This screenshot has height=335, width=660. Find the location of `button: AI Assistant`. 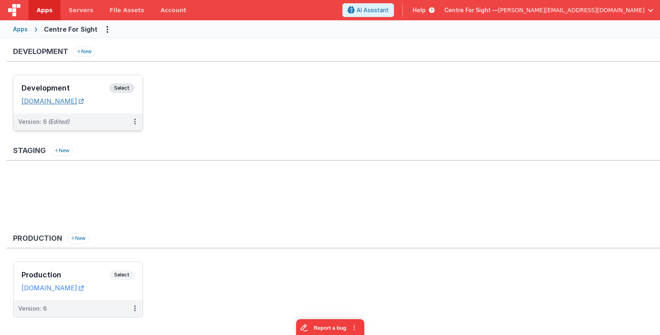

button: AI Assistant is located at coordinates (368, 10).